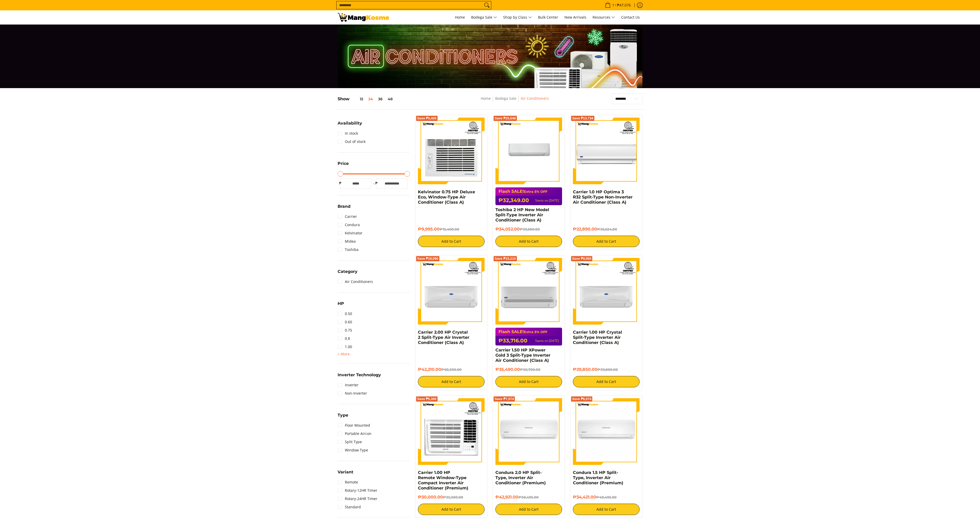 This screenshot has height=522, width=980. What do you see at coordinates (366, 99) in the screenshot?
I see `h5: Show` at bounding box center [366, 99].